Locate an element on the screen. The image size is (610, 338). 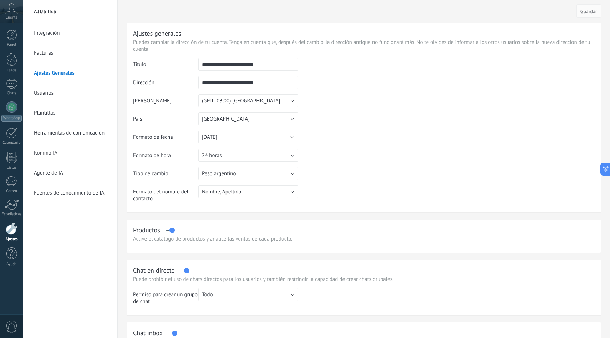
li: Integración is located at coordinates (70, 33).